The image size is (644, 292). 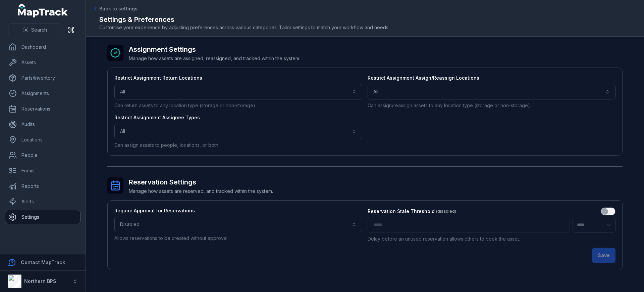 I want to click on label: Restrict Assignment Assign/Reassign Locations, so click(x=423, y=78).